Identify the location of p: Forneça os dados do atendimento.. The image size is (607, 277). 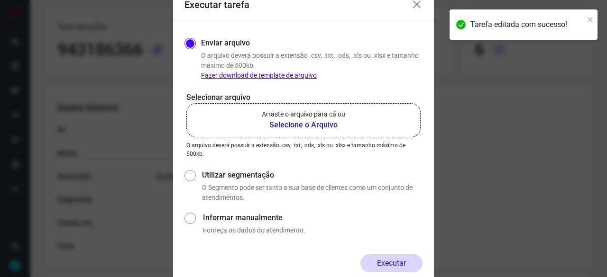
(312, 230).